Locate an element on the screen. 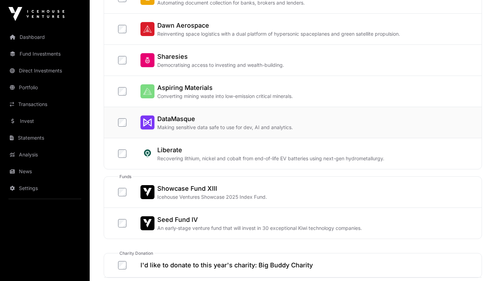 The width and height of the screenshot is (496, 281). span: Charity Donation is located at coordinates (136, 254).